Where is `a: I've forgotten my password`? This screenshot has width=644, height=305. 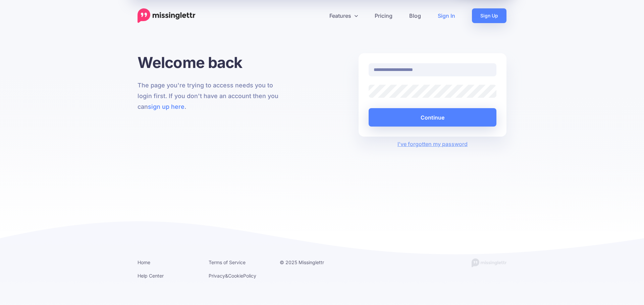 a: I've forgotten my password is located at coordinates (432, 144).